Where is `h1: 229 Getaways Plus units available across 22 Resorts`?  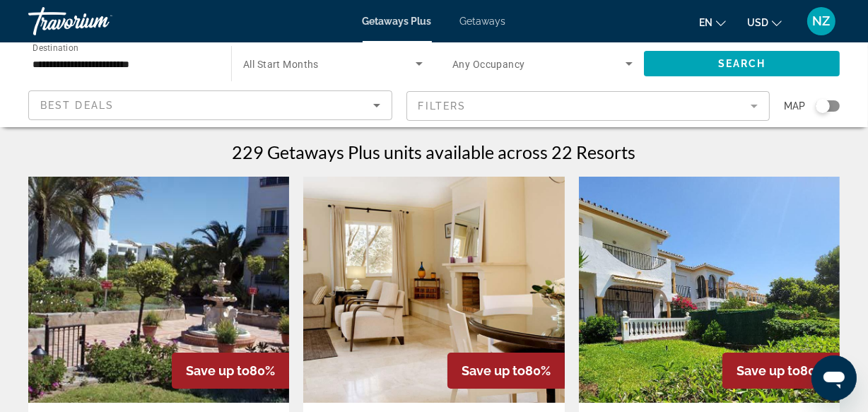 h1: 229 Getaways Plus units available across 22 Resorts is located at coordinates (434, 152).